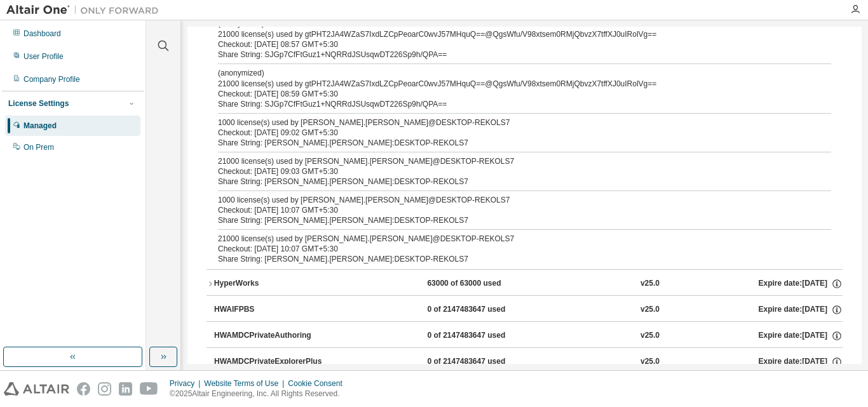 The height and width of the screenshot is (407, 868). I want to click on img: youtube.svg, so click(149, 389).